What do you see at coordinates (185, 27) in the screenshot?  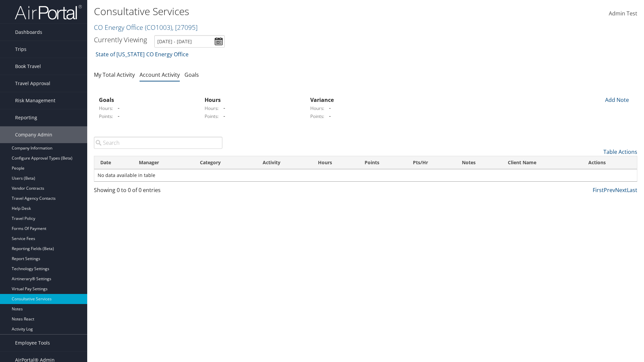 I see `span: , [ 27095 ]` at bounding box center [185, 27].